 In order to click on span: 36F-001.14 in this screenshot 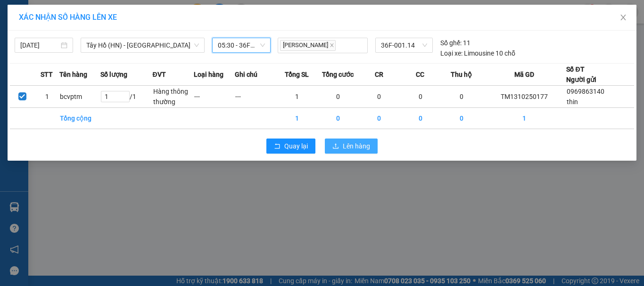, I will do `click(404, 45)`.